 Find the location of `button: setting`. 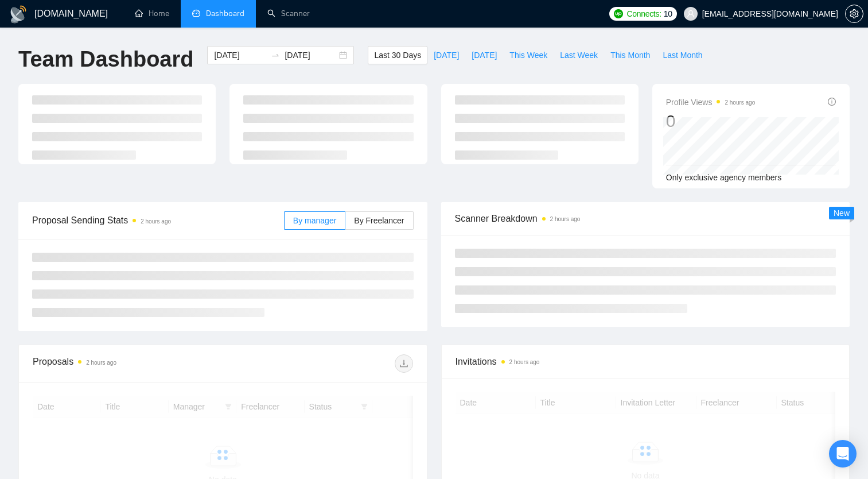

button: setting is located at coordinates (855, 14).